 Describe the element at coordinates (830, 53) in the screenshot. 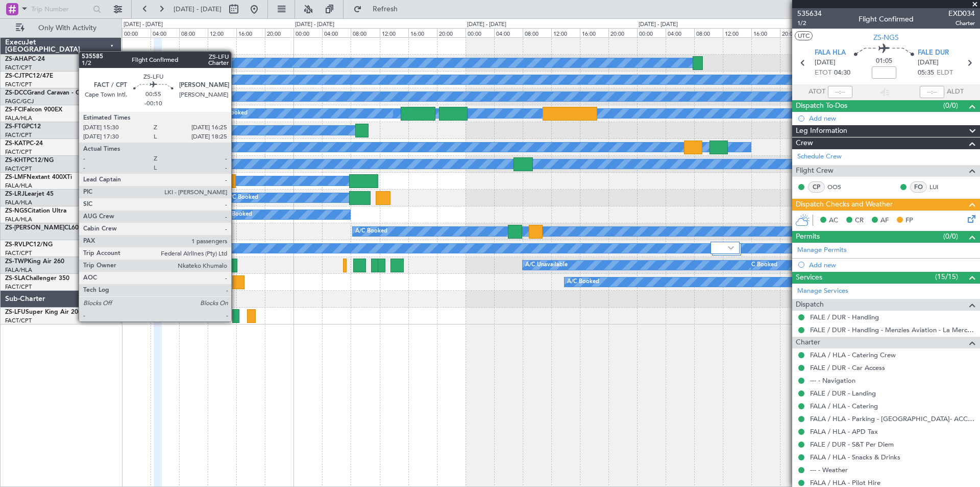

I see `span: FALA HLA` at that location.